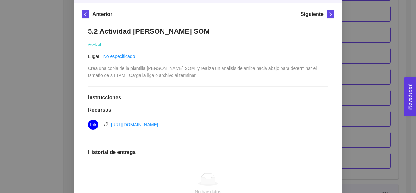 The width and height of the screenshot is (416, 193). What do you see at coordinates (85, 14) in the screenshot?
I see `button: left` at bounding box center [85, 14].